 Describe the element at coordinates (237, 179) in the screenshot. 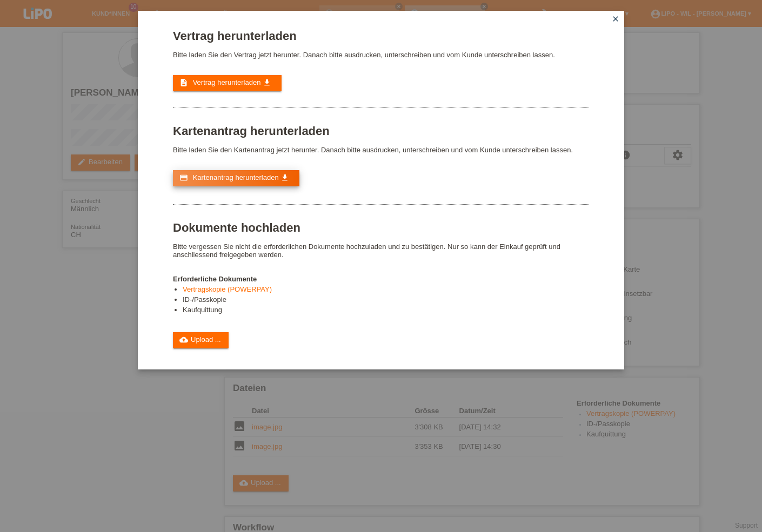

I see `a: credit_card Kartenantrag herunterladen get_app` at that location.